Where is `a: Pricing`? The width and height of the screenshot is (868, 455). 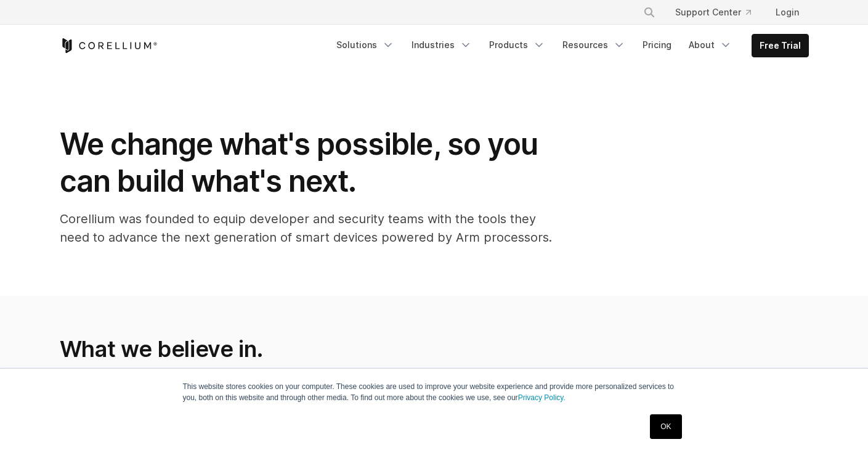 a: Pricing is located at coordinates (657, 45).